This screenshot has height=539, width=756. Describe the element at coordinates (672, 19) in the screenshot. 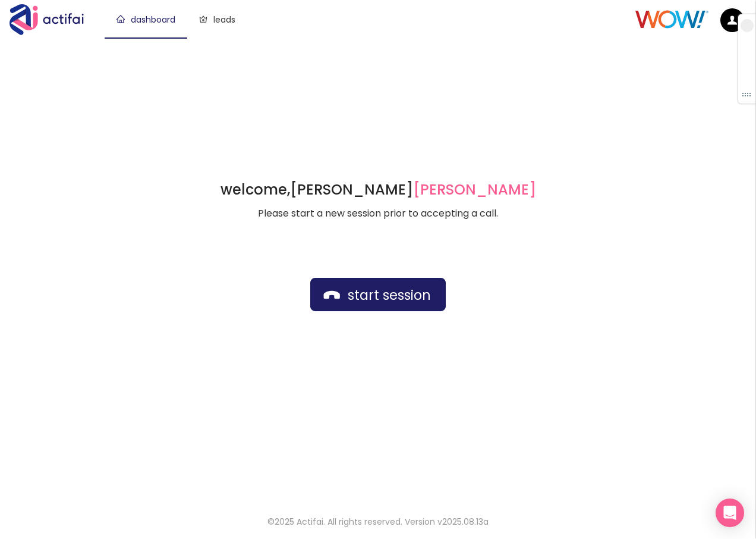

I see `img: Client Logo` at that location.